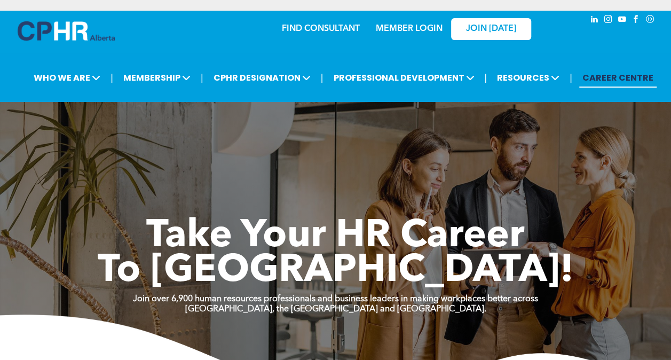 This screenshot has height=360, width=671. What do you see at coordinates (403, 77) in the screenshot?
I see `span: PROFESSIONAL DEVELOPMENT` at bounding box center [403, 77].